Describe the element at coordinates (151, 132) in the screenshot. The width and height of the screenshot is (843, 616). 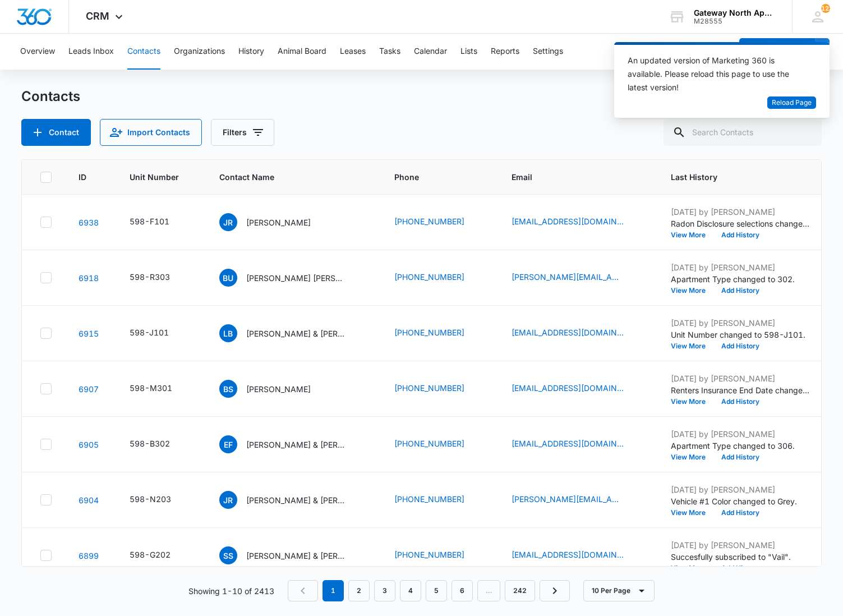
I see `button: Import Contacts` at that location.